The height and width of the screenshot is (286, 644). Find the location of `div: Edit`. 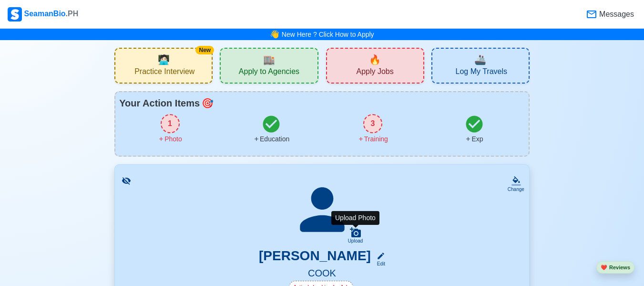

div: Edit is located at coordinates (379, 264).